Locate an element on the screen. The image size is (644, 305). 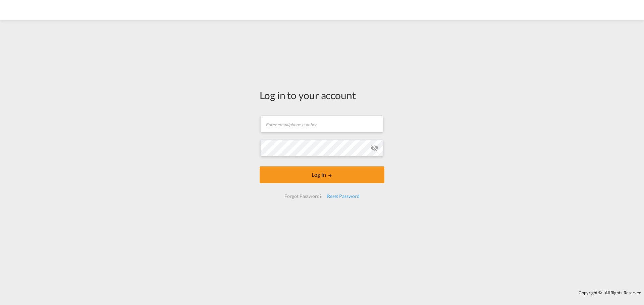
div: Reset Password is located at coordinates (343, 197).